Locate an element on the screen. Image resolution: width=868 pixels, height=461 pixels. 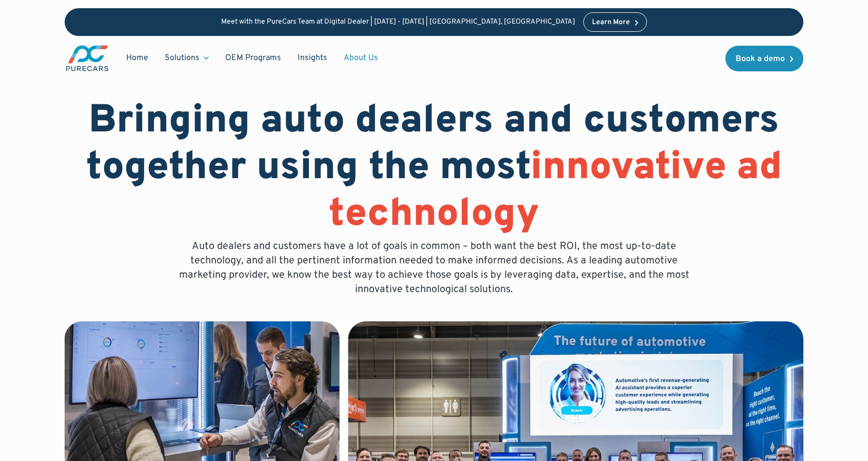
a: main is located at coordinates (87, 58).